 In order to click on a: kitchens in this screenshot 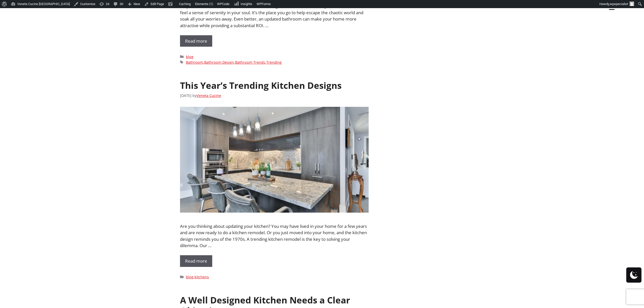, I will do `click(202, 277)`.